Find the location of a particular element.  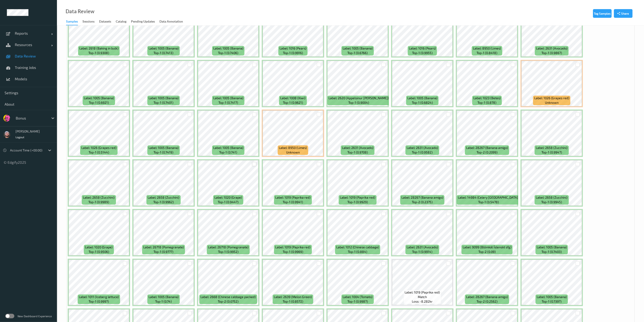

a: Datasets is located at coordinates (107, 22).